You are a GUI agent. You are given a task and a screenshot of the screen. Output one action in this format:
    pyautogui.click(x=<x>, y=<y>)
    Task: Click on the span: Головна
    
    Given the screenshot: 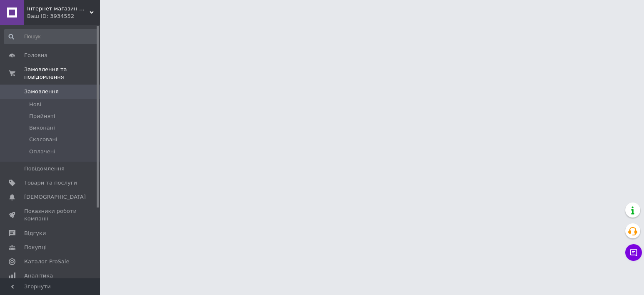 What is the action you would take?
    pyautogui.click(x=36, y=56)
    